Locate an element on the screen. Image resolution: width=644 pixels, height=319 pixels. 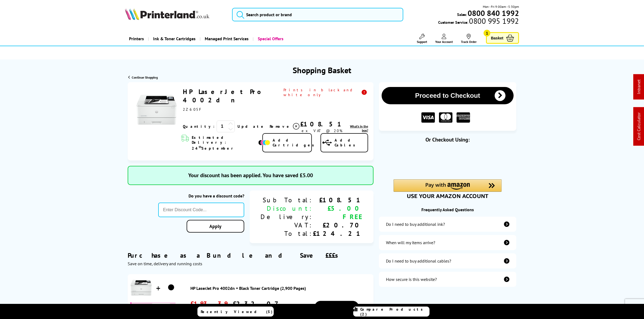
div: Delivery: is located at coordinates (286, 217).